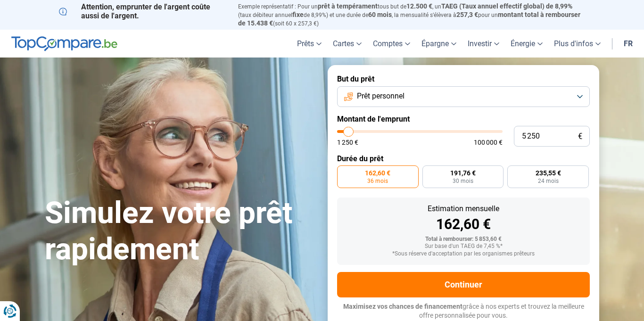 This screenshot has width=644, height=321. I want to click on a: fr, so click(628, 43).